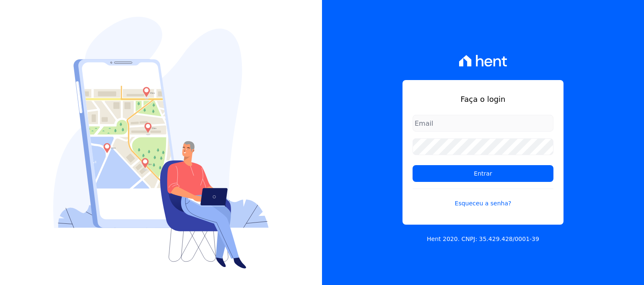  What do you see at coordinates (483, 239) in the screenshot?
I see `p: Hent 2020. CNPJ: 35.429.428/0001-39` at bounding box center [483, 239].